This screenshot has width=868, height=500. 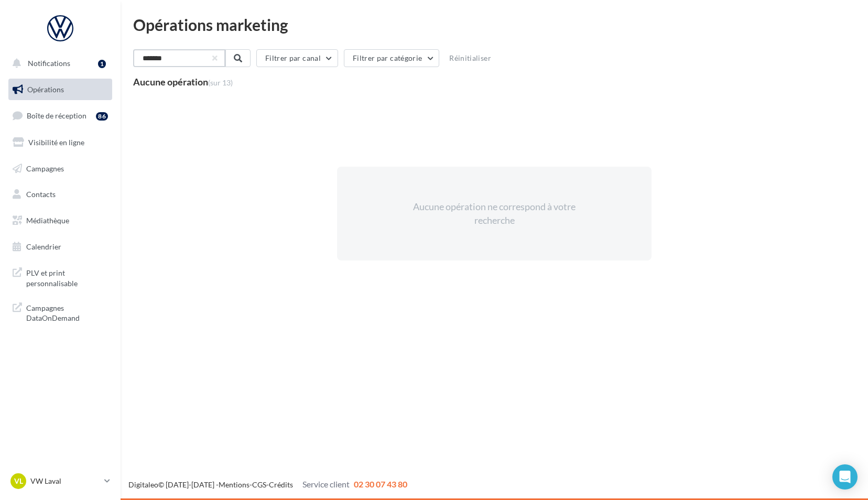 I want to click on span: 02 30 07 43 80, so click(x=381, y=484).